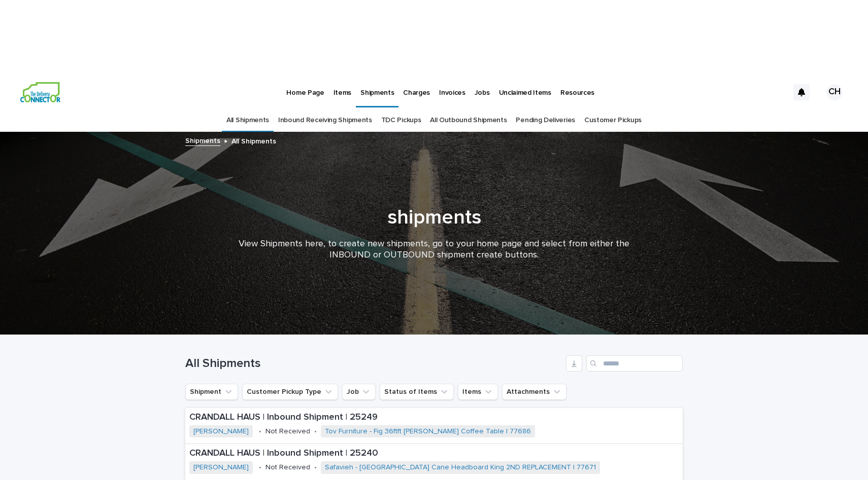 The width and height of the screenshot is (868, 480). Describe the element at coordinates (416, 86) in the screenshot. I see `p: Charges` at that location.